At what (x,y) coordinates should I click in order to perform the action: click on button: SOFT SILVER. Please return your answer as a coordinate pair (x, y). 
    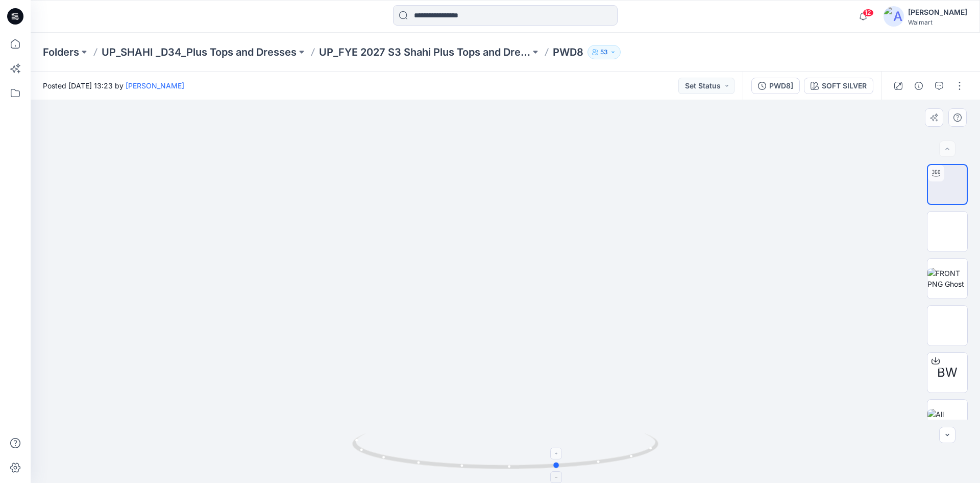
    Looking at the image, I should click on (839, 86).